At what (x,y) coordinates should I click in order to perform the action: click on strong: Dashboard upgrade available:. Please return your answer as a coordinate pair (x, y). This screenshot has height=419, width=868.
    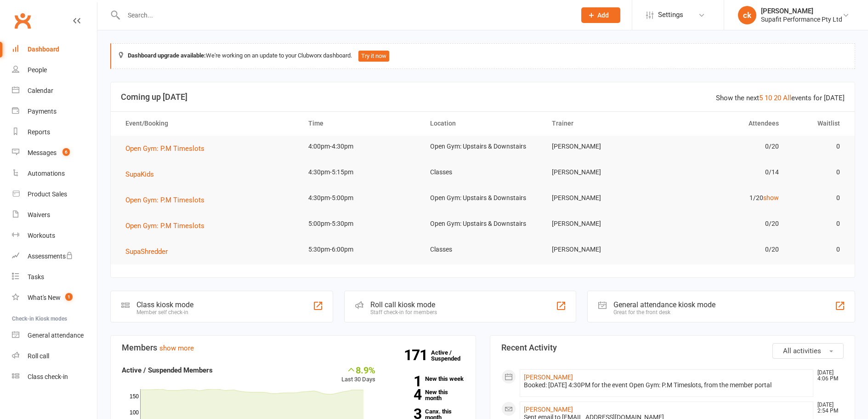
    Looking at the image, I should click on (167, 55).